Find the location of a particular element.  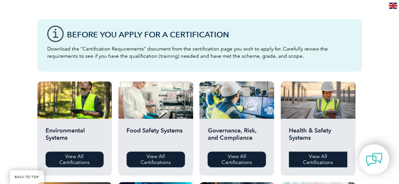

h2: Health & Safety Systems is located at coordinates (318, 137).